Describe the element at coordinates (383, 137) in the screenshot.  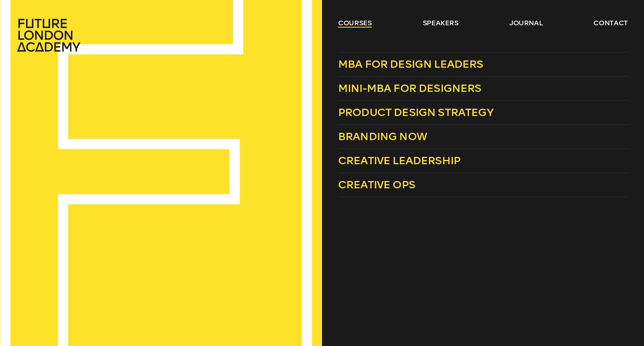
I see `span: Branding Now` at that location.